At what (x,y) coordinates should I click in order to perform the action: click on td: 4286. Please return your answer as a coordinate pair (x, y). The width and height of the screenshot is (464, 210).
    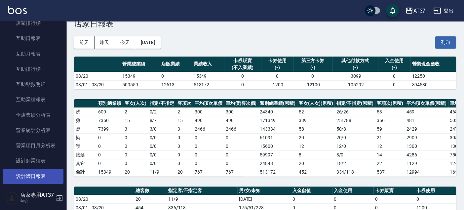
    Looking at the image, I should click on (426, 155).